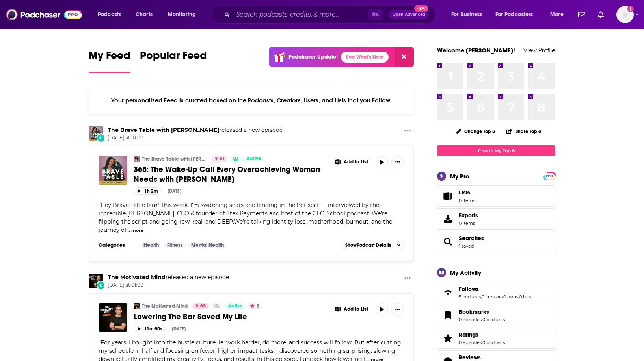 The height and width of the screenshot is (361, 644). What do you see at coordinates (373, 245) in the screenshot?
I see `button: ShowPodcast Details` at bounding box center [373, 245].